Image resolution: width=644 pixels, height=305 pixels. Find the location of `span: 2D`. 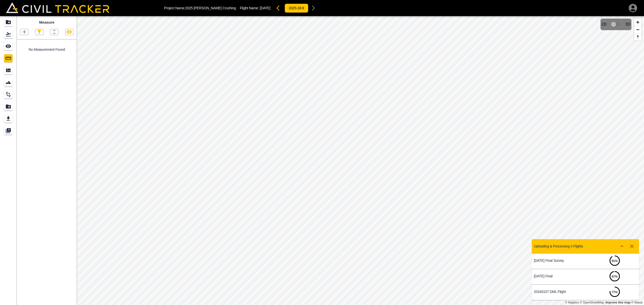

span: 2D is located at coordinates (604, 24).